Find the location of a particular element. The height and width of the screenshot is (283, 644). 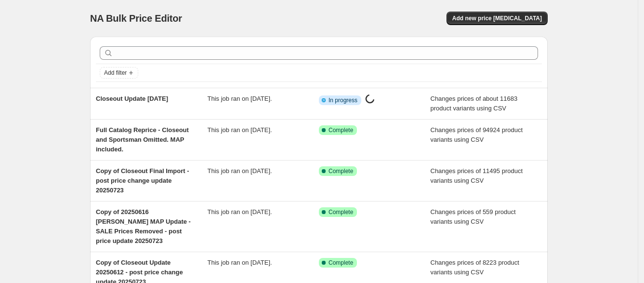

span: Copy of Closeout Final Import - post price change update 20250723 is located at coordinates (143, 180).